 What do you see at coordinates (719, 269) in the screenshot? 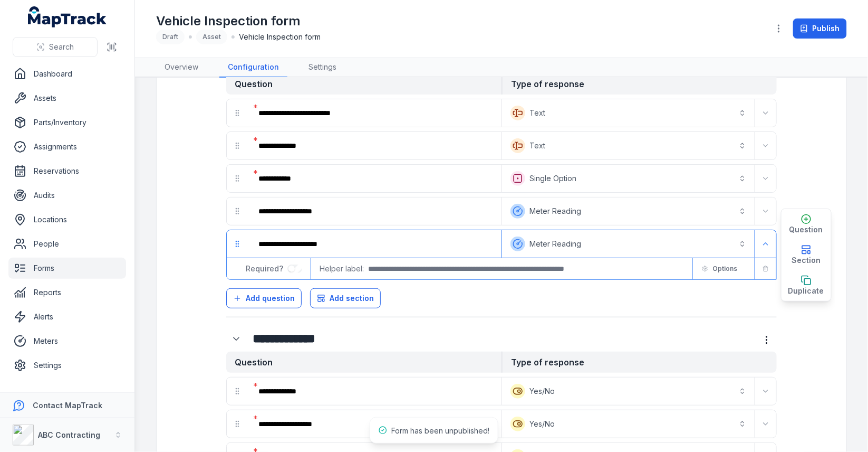
I see `button: Options` at bounding box center [719, 269].